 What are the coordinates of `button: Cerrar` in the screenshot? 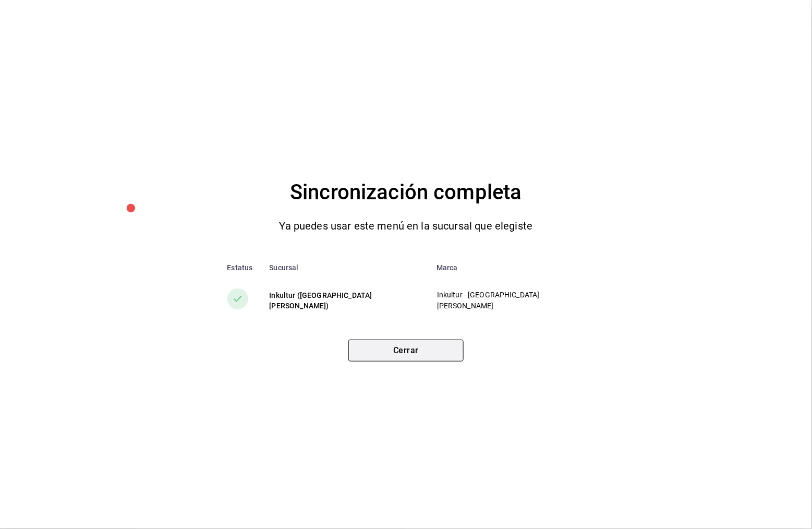 It's located at (406, 351).